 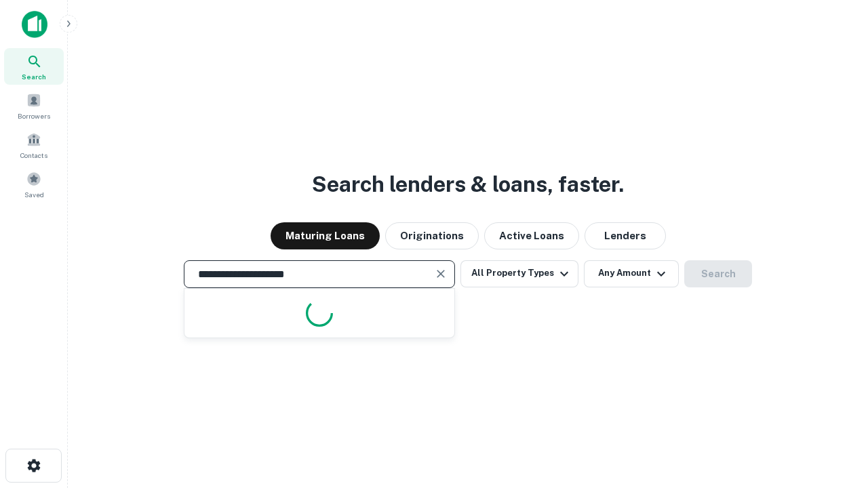 What do you see at coordinates (34, 184) in the screenshot?
I see `a: Saved` at bounding box center [34, 184].